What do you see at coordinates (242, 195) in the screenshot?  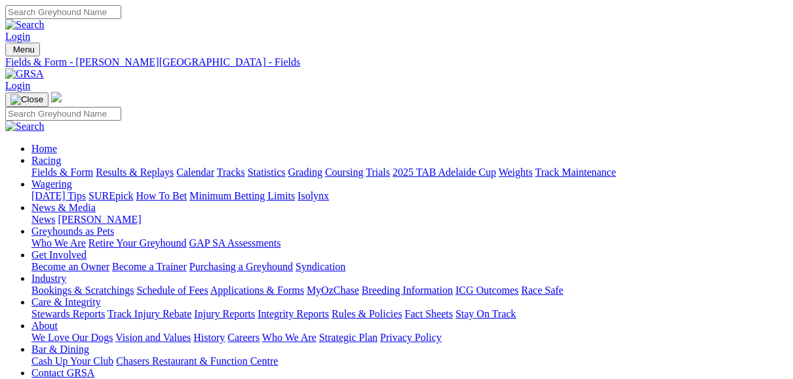 I see `a: Minimum Betting Limits` at bounding box center [242, 195].